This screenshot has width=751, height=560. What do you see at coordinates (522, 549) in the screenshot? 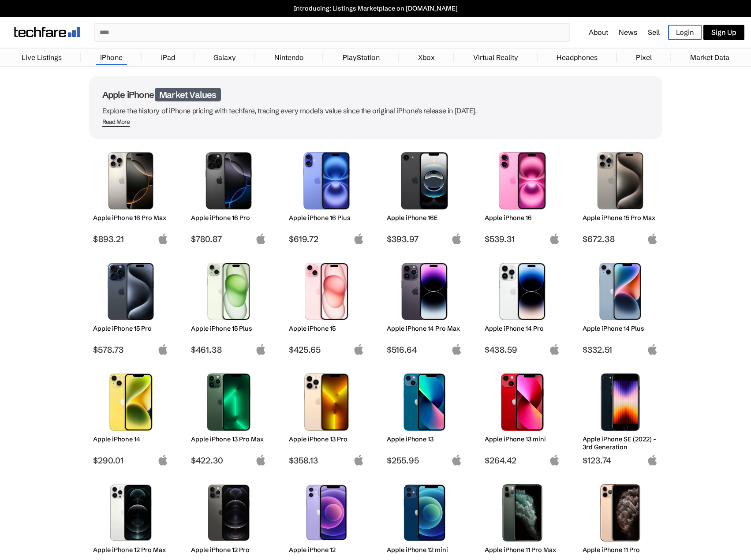
I see `h2: Apple iPhone 11 Pro Max` at bounding box center [522, 549].